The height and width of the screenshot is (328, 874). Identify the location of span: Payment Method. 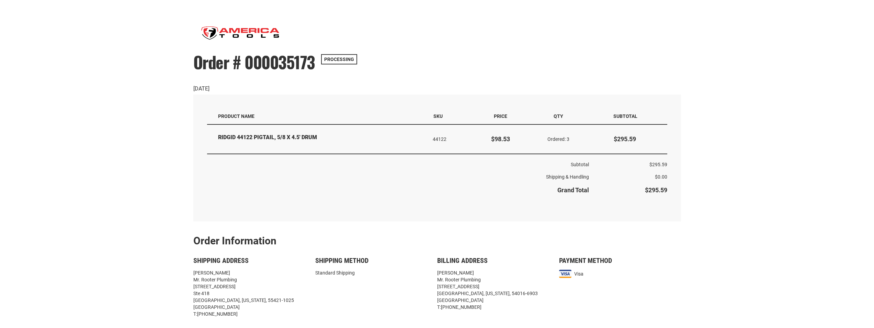
(585, 261).